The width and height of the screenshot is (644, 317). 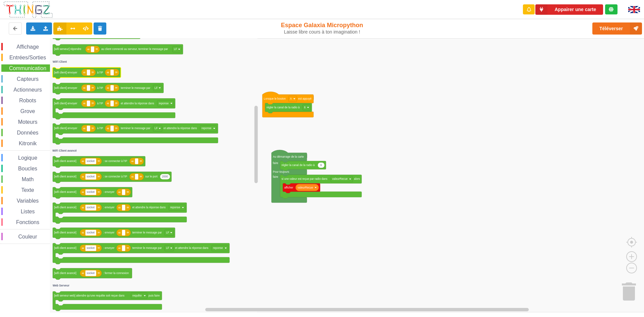 I want to click on text: [wifi serveur] répondre, so click(x=67, y=49).